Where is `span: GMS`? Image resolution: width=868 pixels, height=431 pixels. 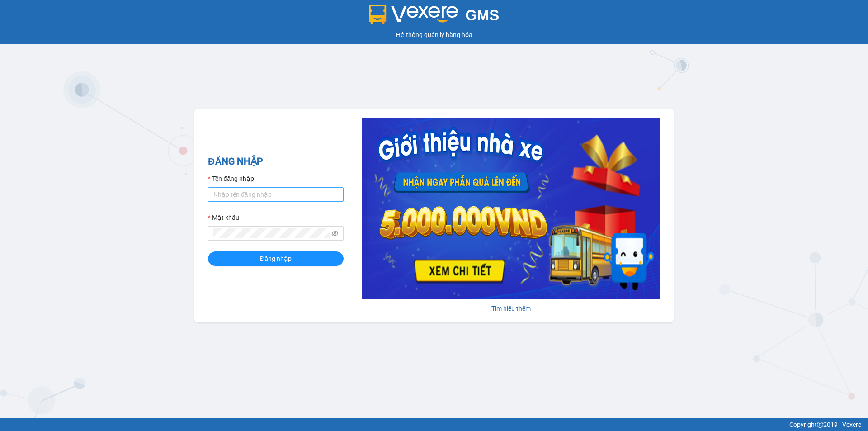 span: GMS is located at coordinates (482, 15).